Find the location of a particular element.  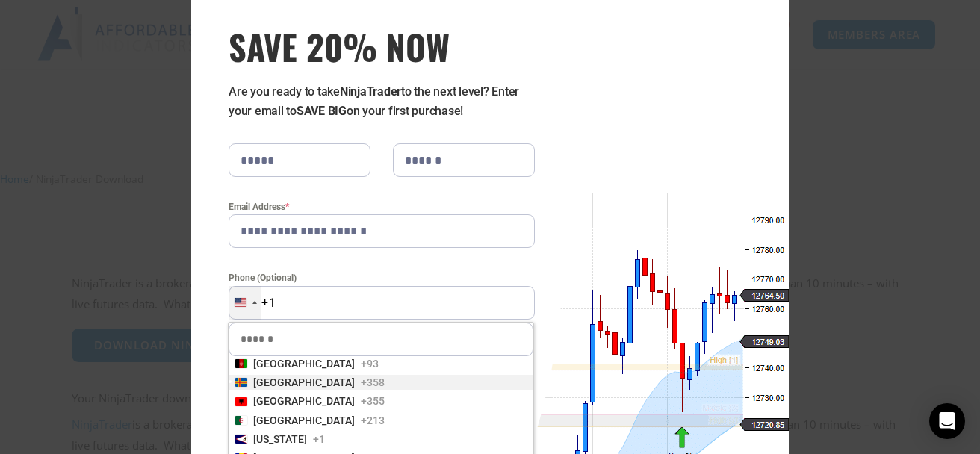

strong: SAVE BIG is located at coordinates (321, 110).